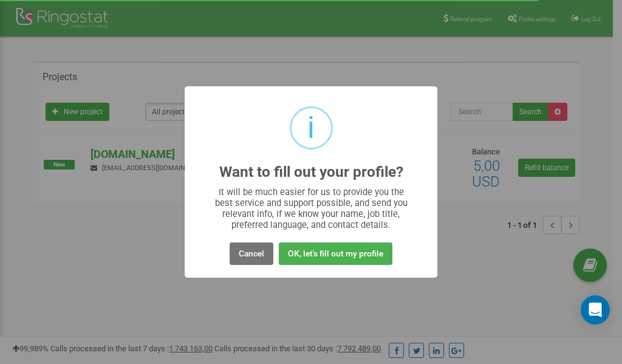 The image size is (622, 364). I want to click on button: OK, let's fill out my profile, so click(336, 253).